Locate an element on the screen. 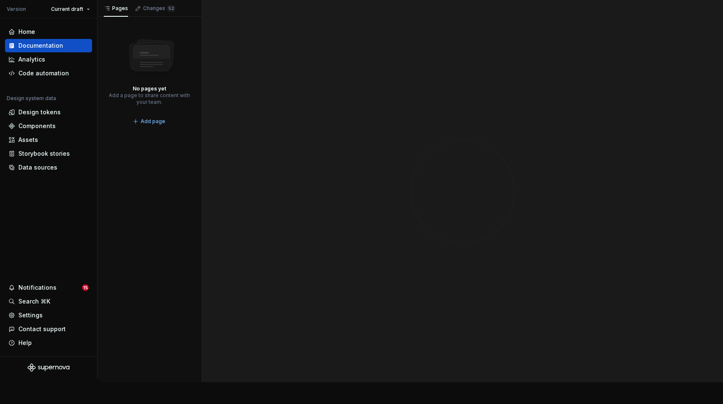  button: Current draft is located at coordinates (70, 9).